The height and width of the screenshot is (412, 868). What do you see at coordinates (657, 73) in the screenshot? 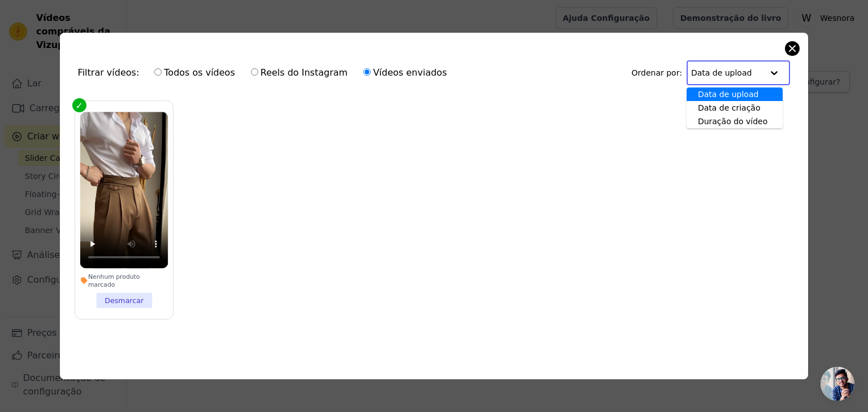
I see `font: Ordenar por:` at bounding box center [657, 73].